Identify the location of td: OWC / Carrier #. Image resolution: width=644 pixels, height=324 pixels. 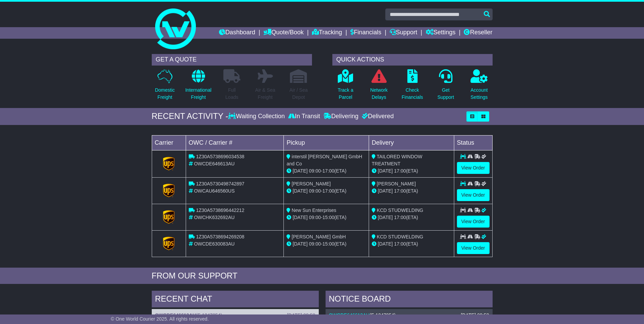
(234, 143).